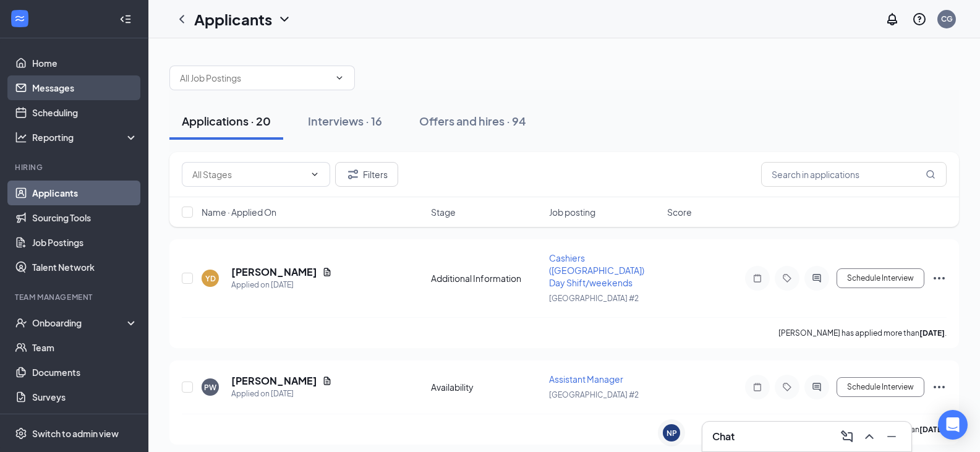 This screenshot has width=980, height=452. I want to click on svg: Filter, so click(353, 174).